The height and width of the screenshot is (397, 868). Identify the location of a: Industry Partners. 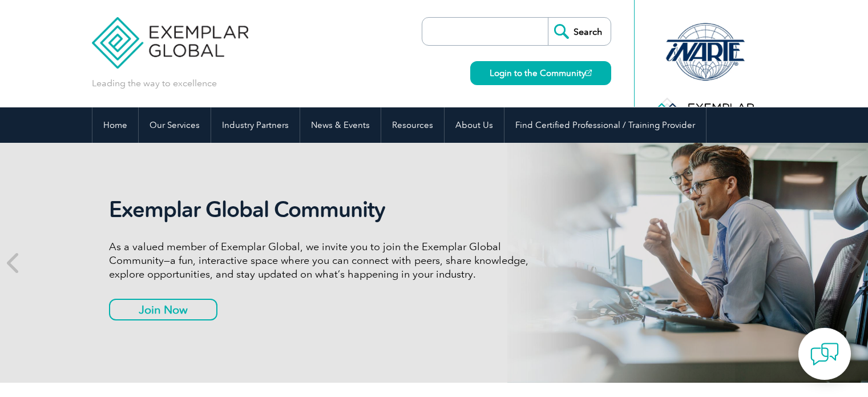
(255, 125).